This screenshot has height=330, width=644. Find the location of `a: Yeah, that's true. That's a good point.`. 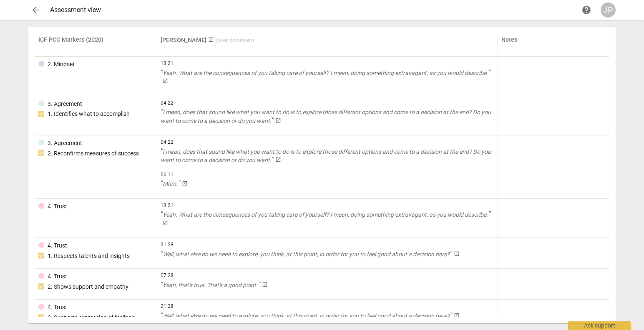

a: Yeah, that's true. That's a good point. is located at coordinates (327, 285).